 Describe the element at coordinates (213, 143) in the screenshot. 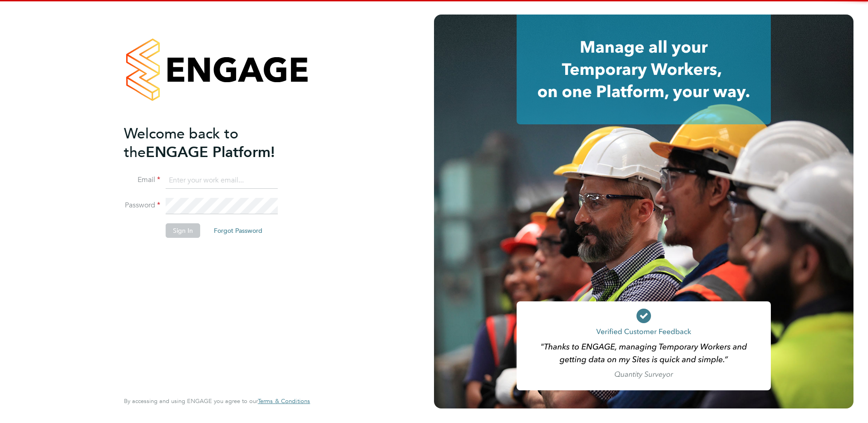

I see `h2: ENGAGE Platform!` at that location.